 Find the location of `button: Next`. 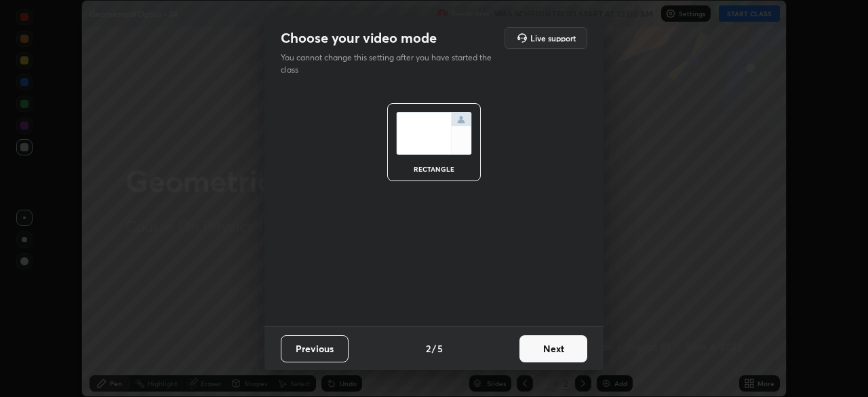

button: Next is located at coordinates (553, 349).